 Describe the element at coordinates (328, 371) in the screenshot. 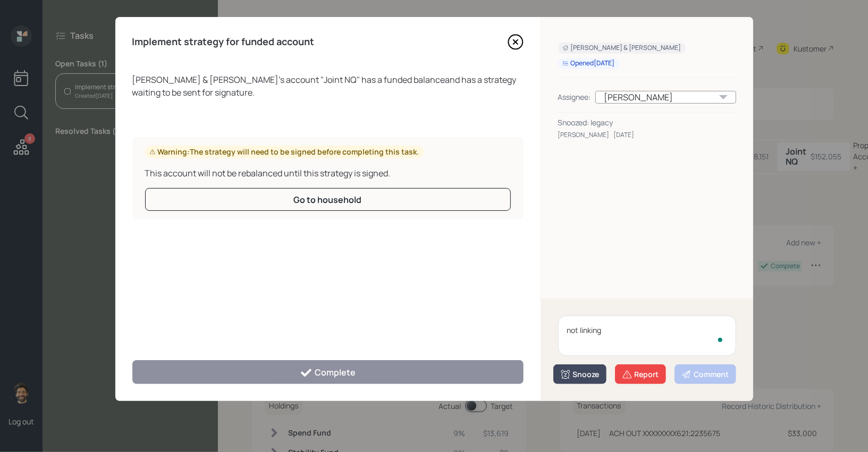

I see `button: Complete` at that location.